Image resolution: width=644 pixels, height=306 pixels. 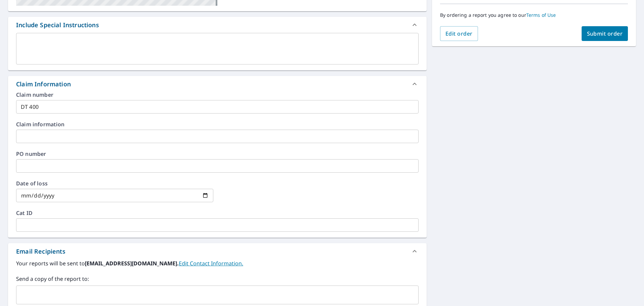 What do you see at coordinates (217, 279) in the screenshot?
I see `label: Send a copy of the report to:` at bounding box center [217, 279].